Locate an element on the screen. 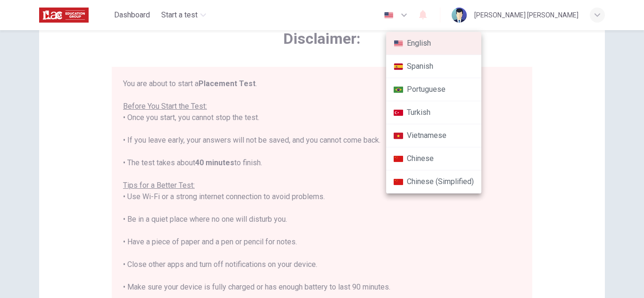  li: Spanish is located at coordinates (434, 67).